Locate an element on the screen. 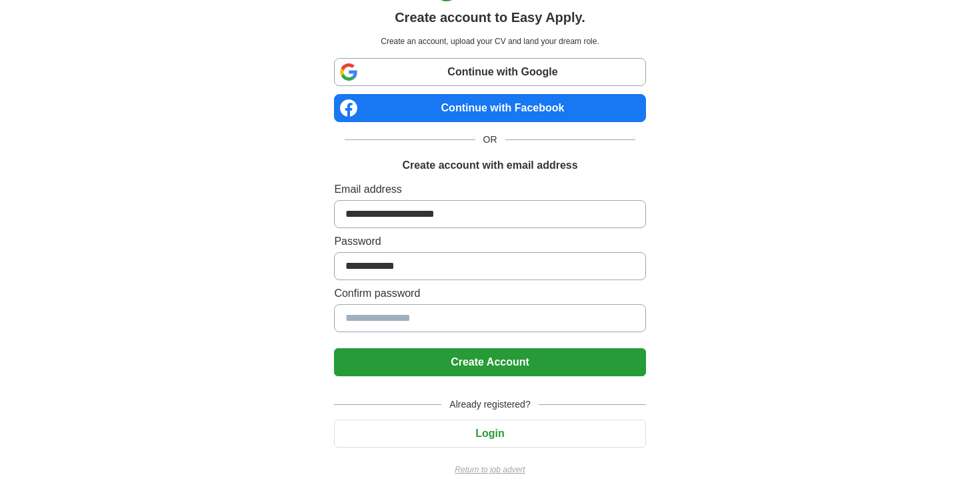 This screenshot has height=497, width=980. span: OR is located at coordinates (490, 139).